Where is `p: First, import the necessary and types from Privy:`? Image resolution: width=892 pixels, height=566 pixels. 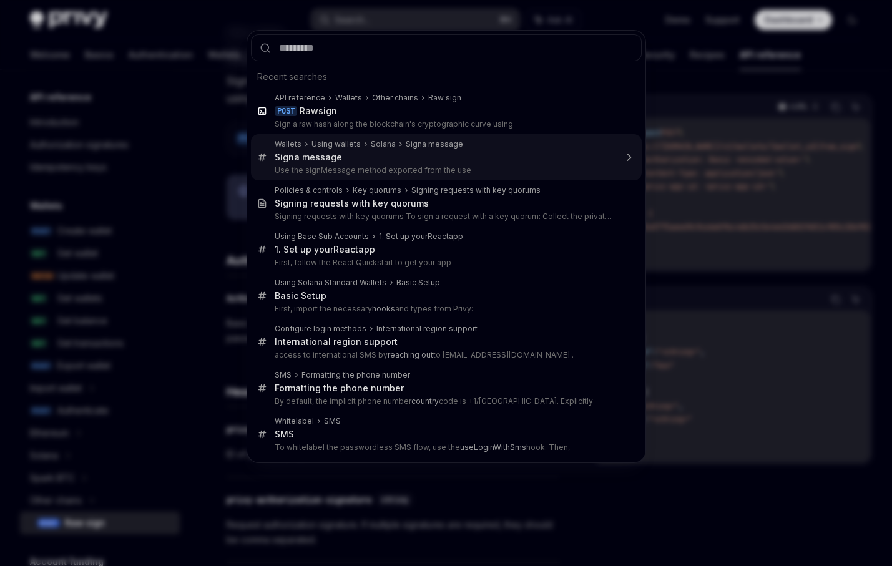 p: First, import the necessary and types from Privy: is located at coordinates (445, 309).